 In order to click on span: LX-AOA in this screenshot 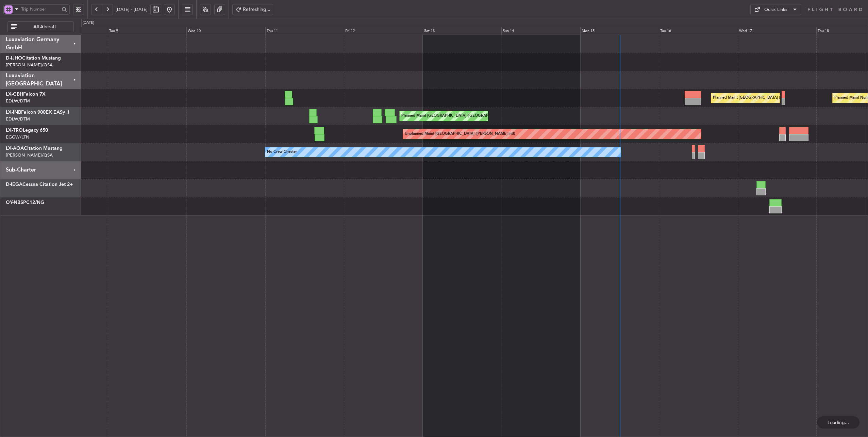, I will do `click(14, 148)`.